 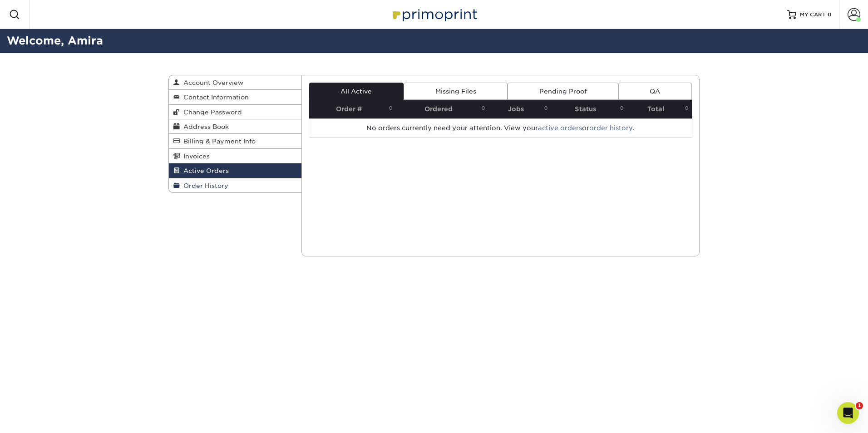 I want to click on a: Change Password, so click(x=235, y=112).